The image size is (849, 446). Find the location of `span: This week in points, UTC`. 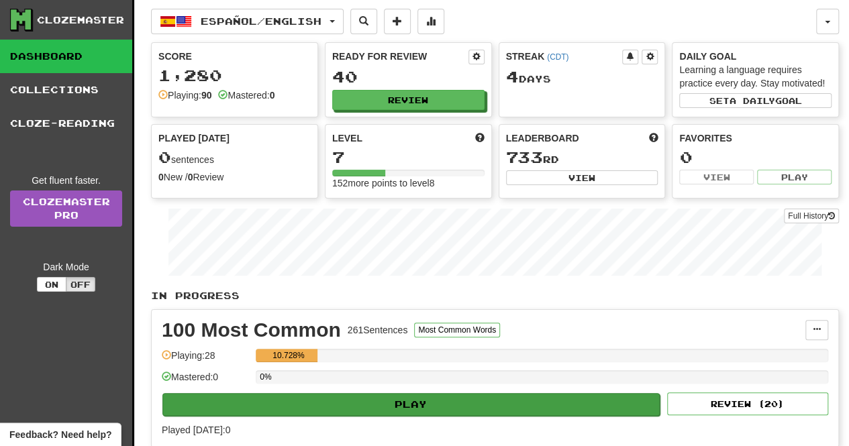

span: This week in points, UTC is located at coordinates (653, 138).